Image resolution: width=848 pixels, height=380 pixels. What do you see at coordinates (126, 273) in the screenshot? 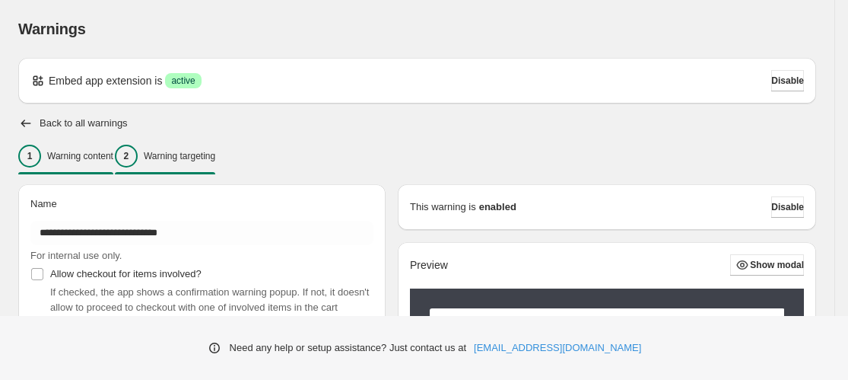
I see `span: Allow checkout for items involved?` at bounding box center [126, 273].